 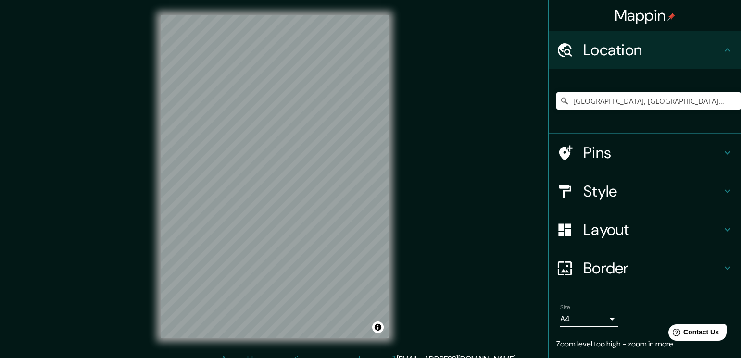 I want to click on h4: Border, so click(x=653, y=268).